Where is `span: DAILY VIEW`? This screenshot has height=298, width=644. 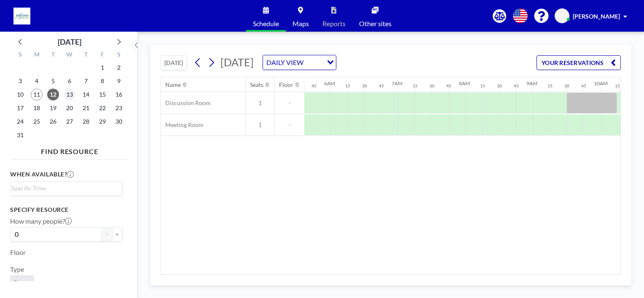
span: DAILY VIEW is located at coordinates (285, 62).